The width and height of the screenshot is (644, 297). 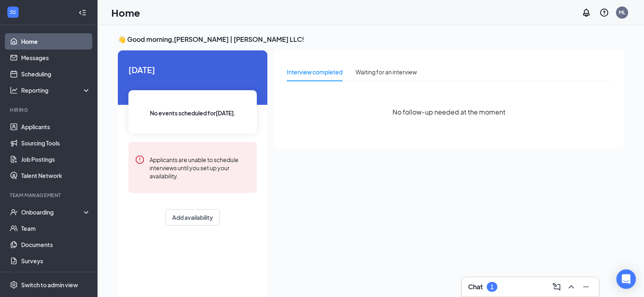 What do you see at coordinates (622, 13) in the screenshot?
I see `div: ML` at bounding box center [622, 13].